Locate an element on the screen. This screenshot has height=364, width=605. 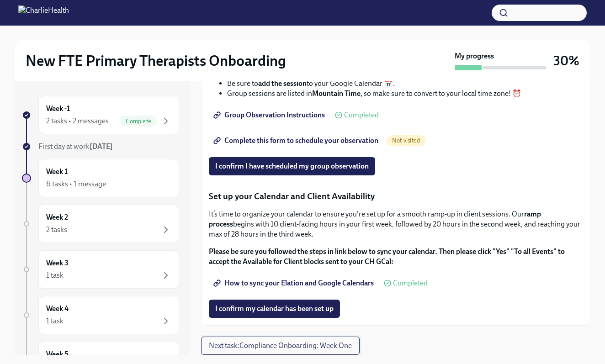
li: Group sessions are listed in , so make sure to convert to your local time zone! ⏰ is located at coordinates (405, 94).